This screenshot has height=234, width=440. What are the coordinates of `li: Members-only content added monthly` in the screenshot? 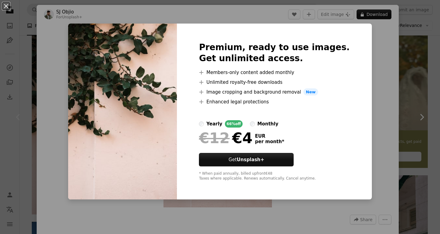 It's located at (274, 72).